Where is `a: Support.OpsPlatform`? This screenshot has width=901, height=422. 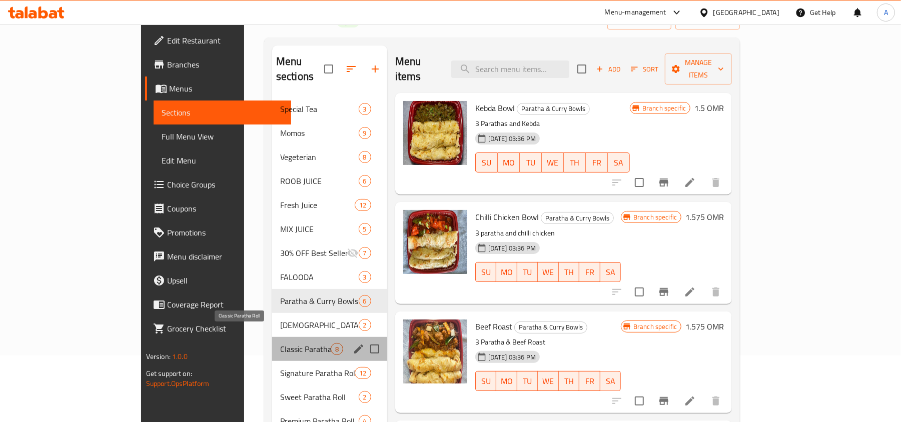 a: Support.OpsPlatform is located at coordinates (178, 384).